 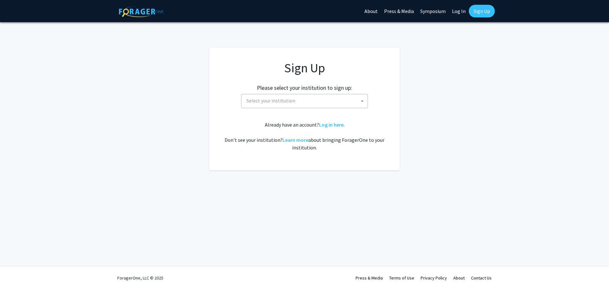 What do you see at coordinates (434, 278) in the screenshot?
I see `a: Privacy Policy` at bounding box center [434, 278].